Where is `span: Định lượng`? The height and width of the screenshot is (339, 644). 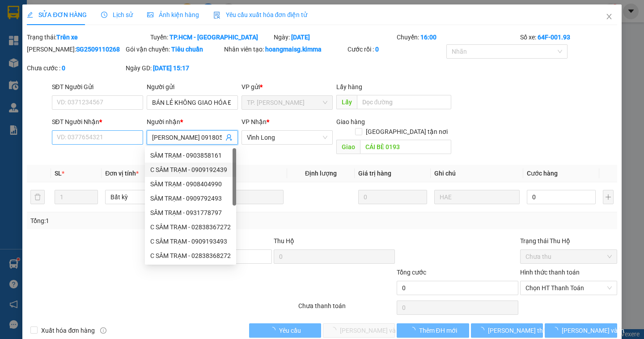
span: Định lượng is located at coordinates (321, 173).